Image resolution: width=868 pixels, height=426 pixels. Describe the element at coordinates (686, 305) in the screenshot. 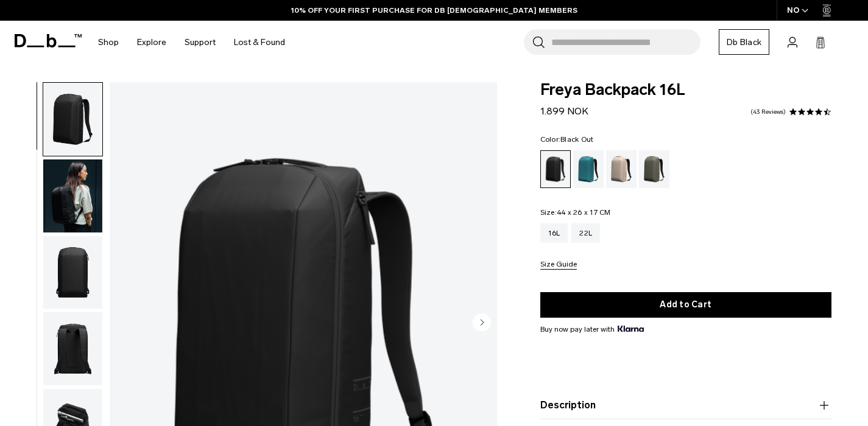

I see `button: Add to Cart` at that location.